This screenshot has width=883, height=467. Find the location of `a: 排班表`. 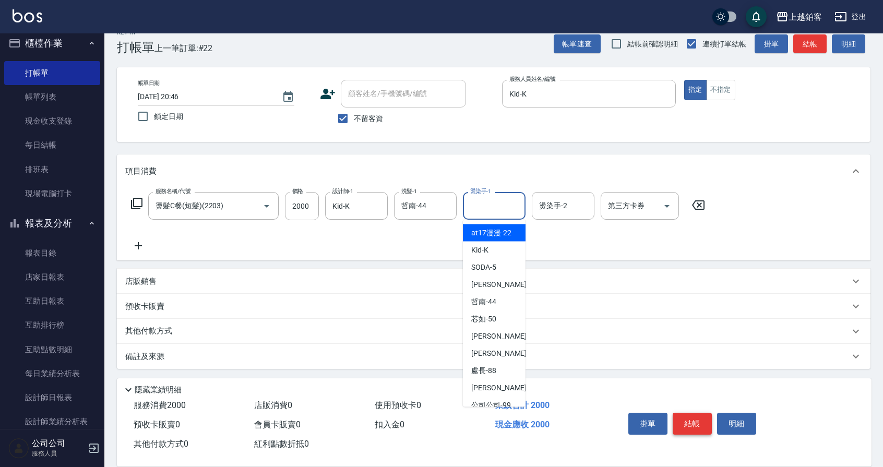

a: 排班表 is located at coordinates (52, 170).